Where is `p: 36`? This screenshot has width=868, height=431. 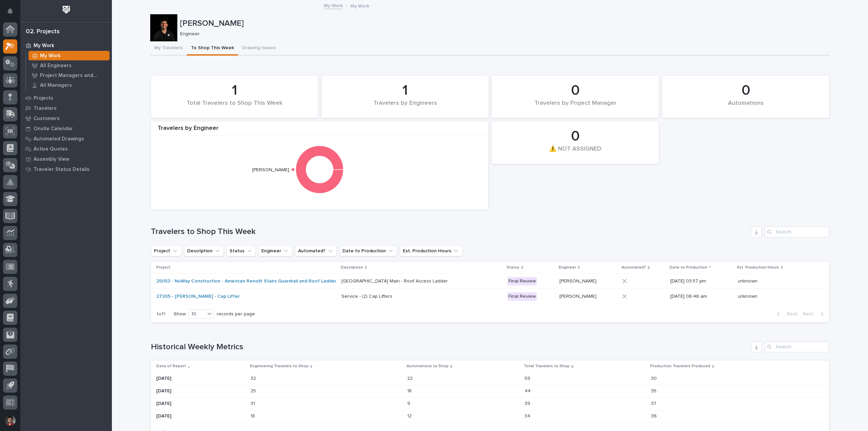
p: 36 is located at coordinates (654, 415).